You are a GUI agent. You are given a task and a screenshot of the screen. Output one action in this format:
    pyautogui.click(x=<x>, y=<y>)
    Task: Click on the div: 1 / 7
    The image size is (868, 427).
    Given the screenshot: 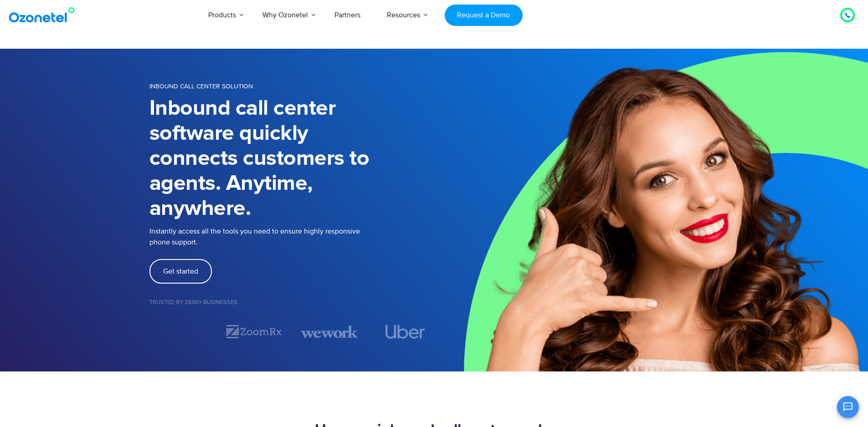 What is the action you would take?
    pyautogui.click(x=178, y=332)
    